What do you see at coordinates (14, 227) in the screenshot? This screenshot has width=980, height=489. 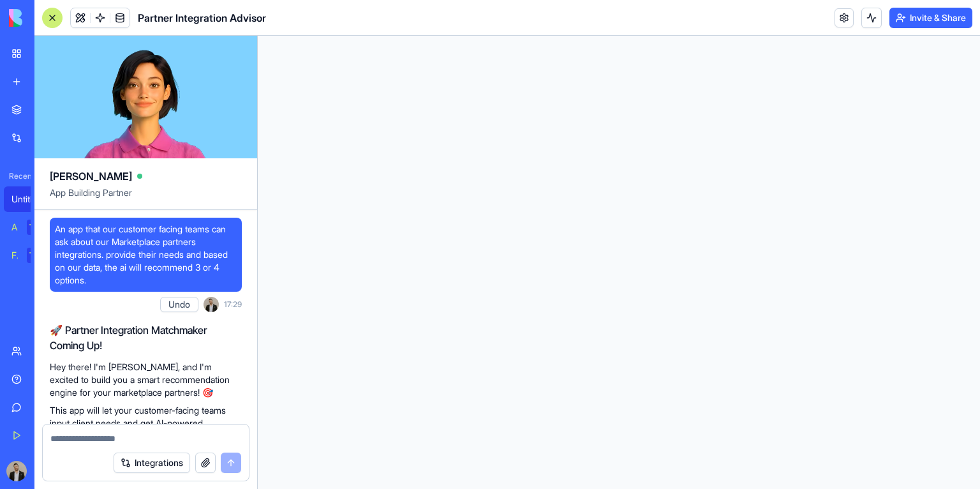 I see `div: AI Logo Generator` at bounding box center [14, 227].